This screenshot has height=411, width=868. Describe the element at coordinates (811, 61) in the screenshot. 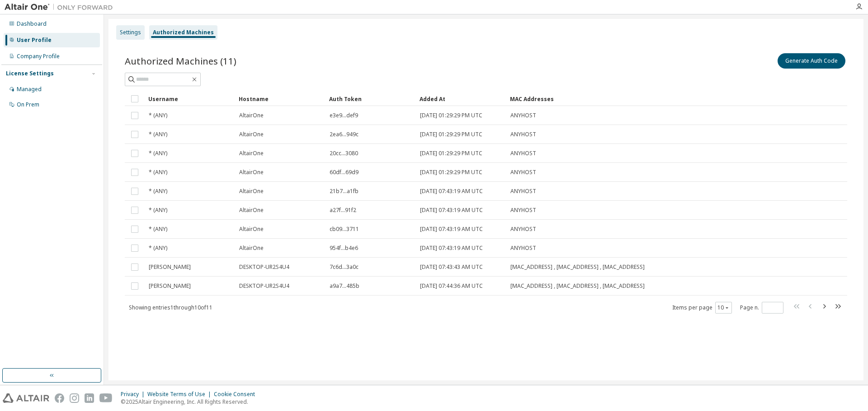

I see `button: Generate Auth Code` at that location.